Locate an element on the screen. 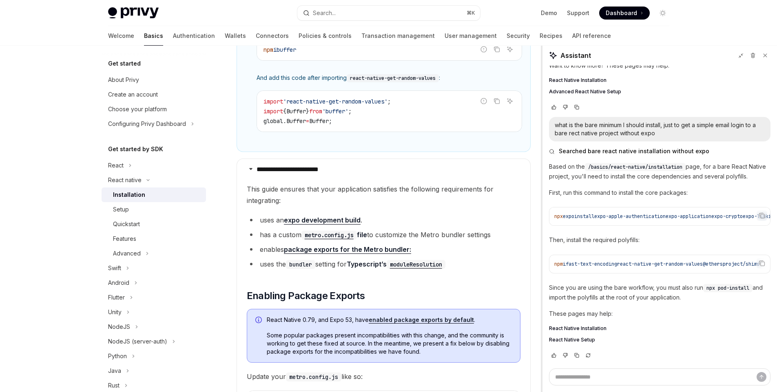 The image size is (777, 392). a: User management is located at coordinates (471, 36).